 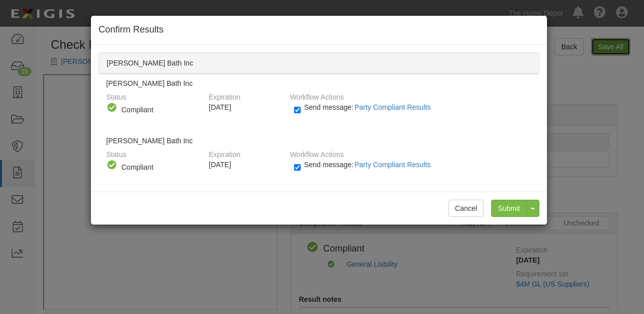 What do you see at coordinates (466, 208) in the screenshot?
I see `button: Cancel` at bounding box center [466, 208].